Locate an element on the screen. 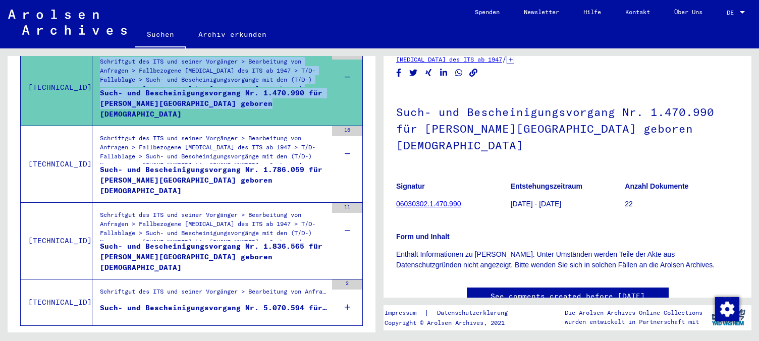  button: Share on LinkedIn is located at coordinates (443, 73).